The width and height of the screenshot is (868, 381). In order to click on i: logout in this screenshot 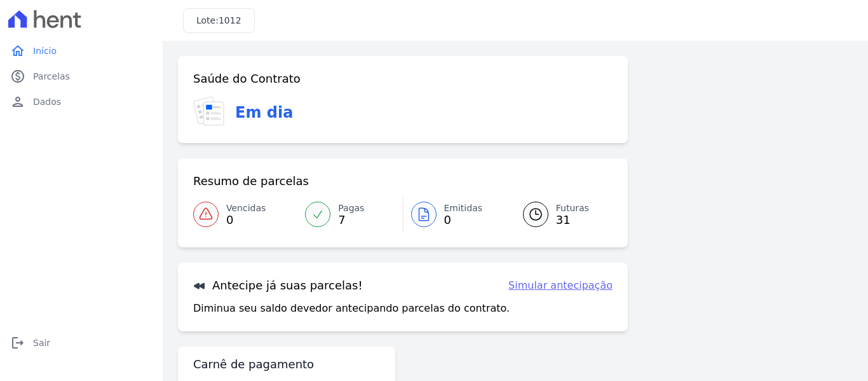, I will do `click(18, 343)`.